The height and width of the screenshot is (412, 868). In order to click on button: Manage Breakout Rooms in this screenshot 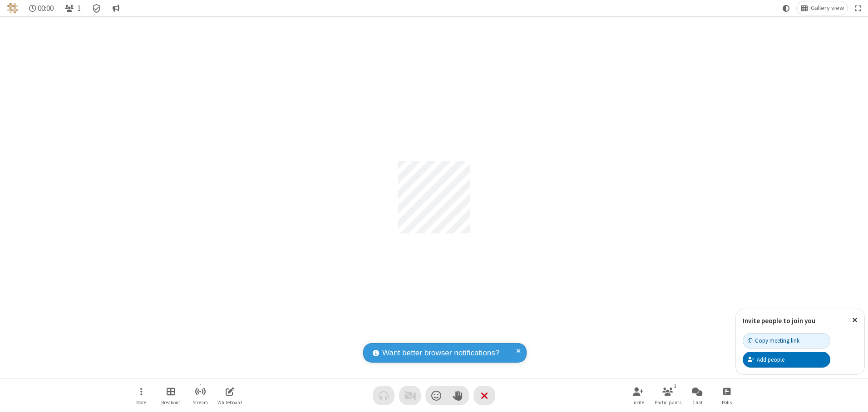, I will do `click(171, 395)`.